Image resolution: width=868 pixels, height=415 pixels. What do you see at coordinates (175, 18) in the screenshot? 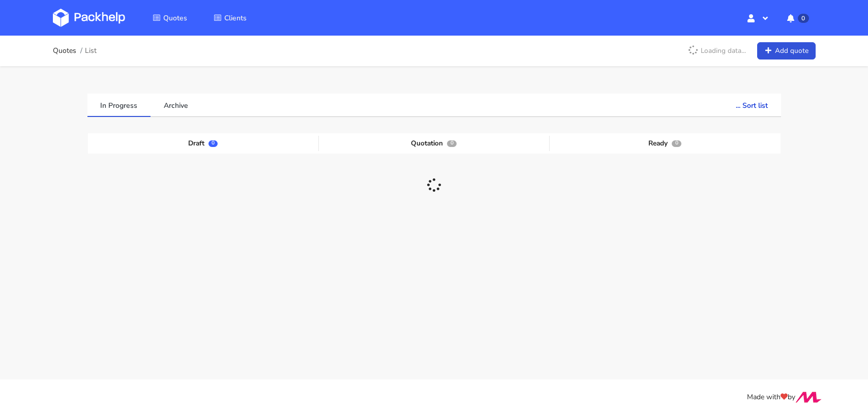
I see `span: Quotes` at bounding box center [175, 18].